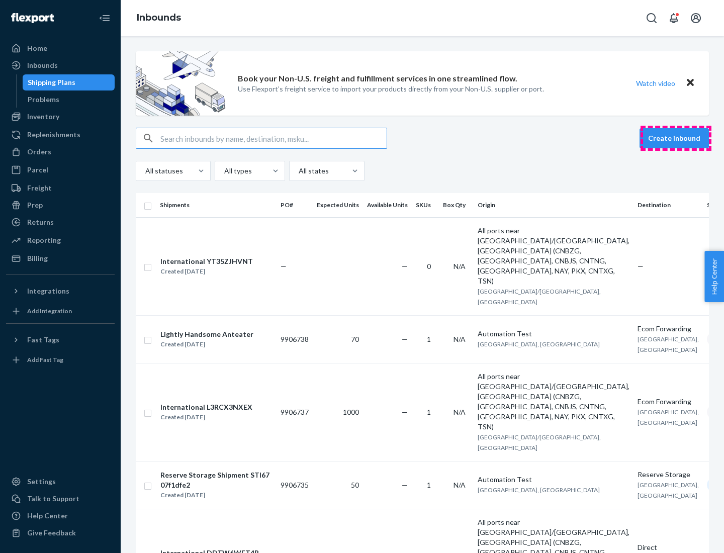 Image resolution: width=724 pixels, height=553 pixels. I want to click on td: 9906735, so click(295, 485).